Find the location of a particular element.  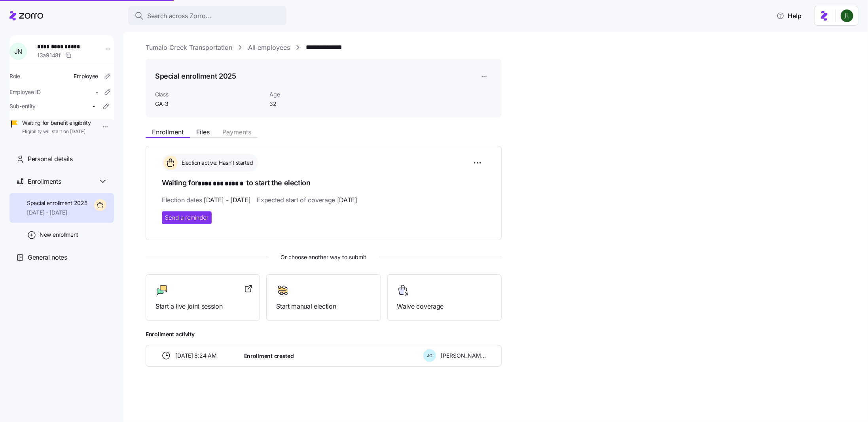

span: Start manual election is located at coordinates (323, 306).